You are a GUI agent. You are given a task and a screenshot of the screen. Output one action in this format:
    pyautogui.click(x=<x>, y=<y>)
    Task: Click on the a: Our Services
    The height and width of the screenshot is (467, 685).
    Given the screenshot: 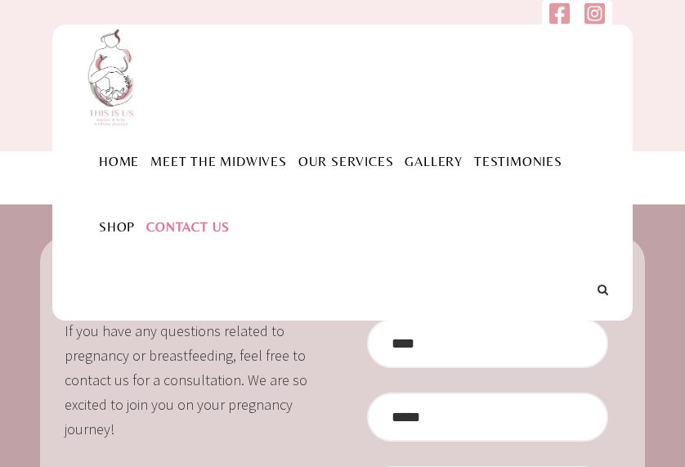 What is the action you would take?
    pyautogui.click(x=346, y=161)
    